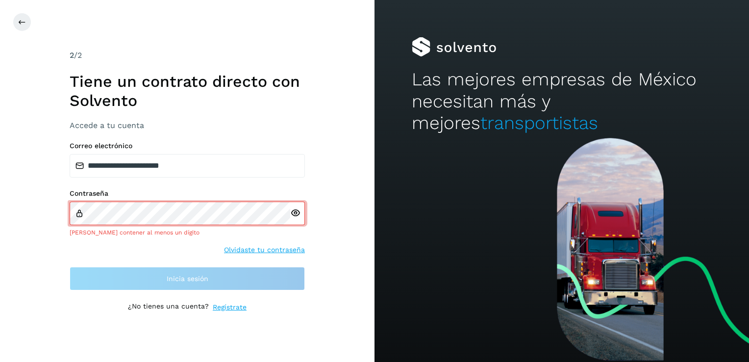 Image resolution: width=749 pixels, height=362 pixels. I want to click on h3: Accede a tu cuenta, so click(187, 125).